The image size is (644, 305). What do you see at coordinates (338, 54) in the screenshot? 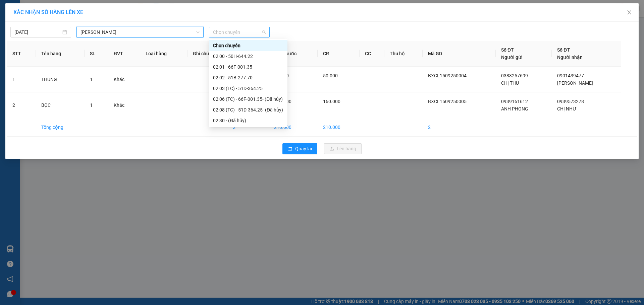
I see `th: CR` at bounding box center [338, 54].